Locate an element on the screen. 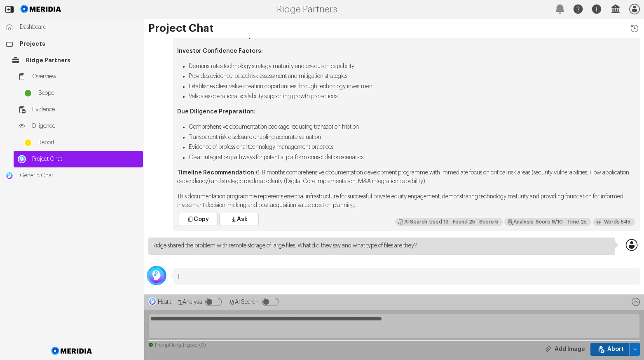 This screenshot has height=360, width=644. span: Ridge Partners is located at coordinates (83, 60).